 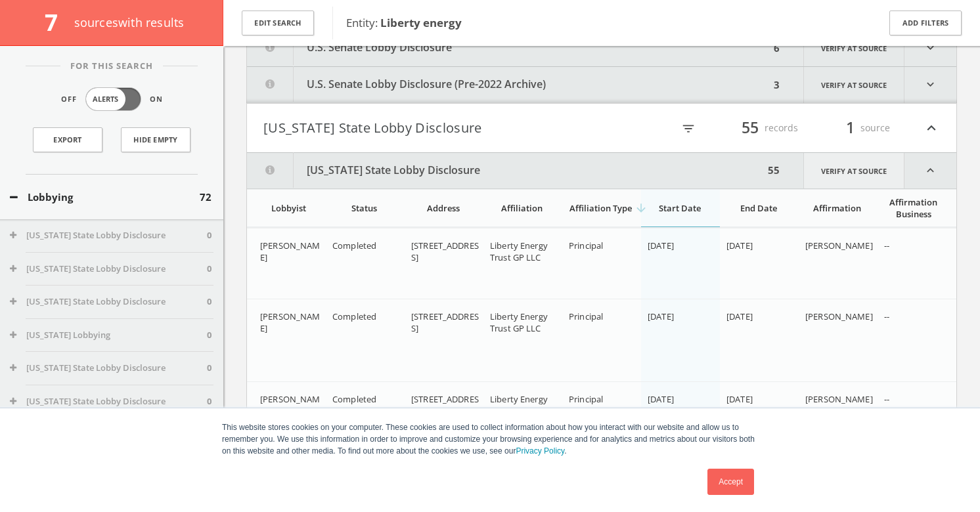 What do you see at coordinates (731, 482) in the screenshot?
I see `a: Accept` at bounding box center [731, 482].